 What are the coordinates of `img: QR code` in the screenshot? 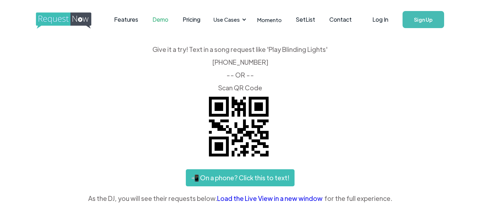 It's located at (239, 126).